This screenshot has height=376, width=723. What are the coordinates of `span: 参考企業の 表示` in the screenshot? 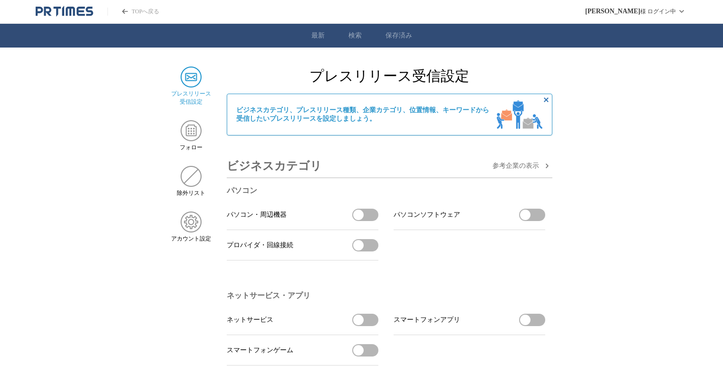 It's located at (516, 166).